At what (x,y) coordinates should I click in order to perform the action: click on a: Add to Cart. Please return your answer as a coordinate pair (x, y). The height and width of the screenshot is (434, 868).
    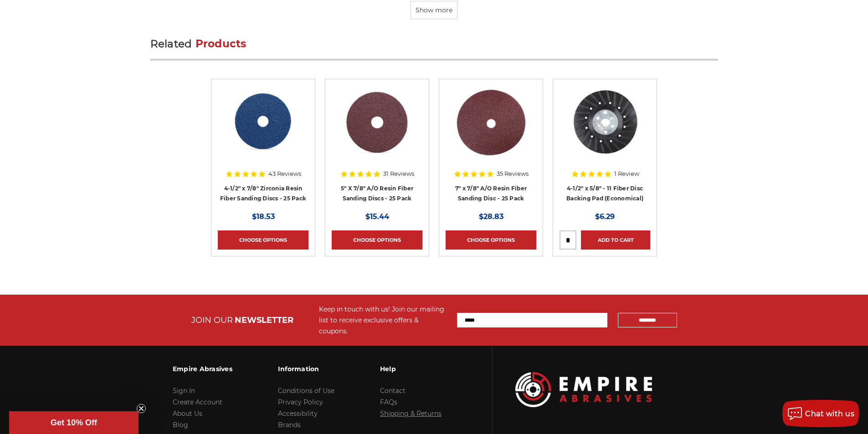
    Looking at the image, I should click on (616, 240).